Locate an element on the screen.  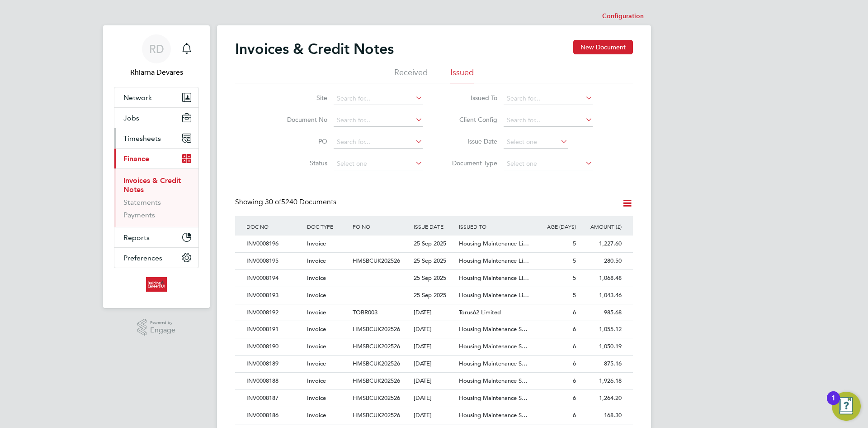
div: INV0008191 is located at coordinates (275, 329).